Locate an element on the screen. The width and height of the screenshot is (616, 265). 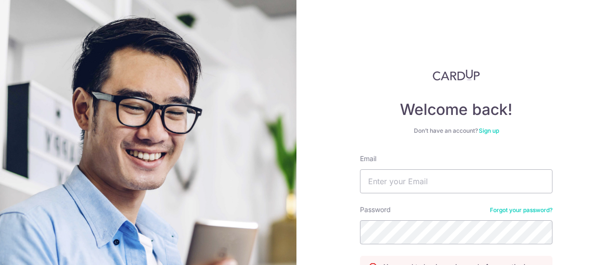
input: Enter your Email is located at coordinates (457, 182).